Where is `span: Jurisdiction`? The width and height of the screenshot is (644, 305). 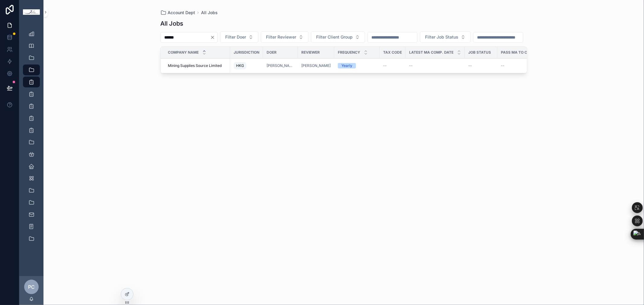 span: Jurisdiction is located at coordinates (246, 52).